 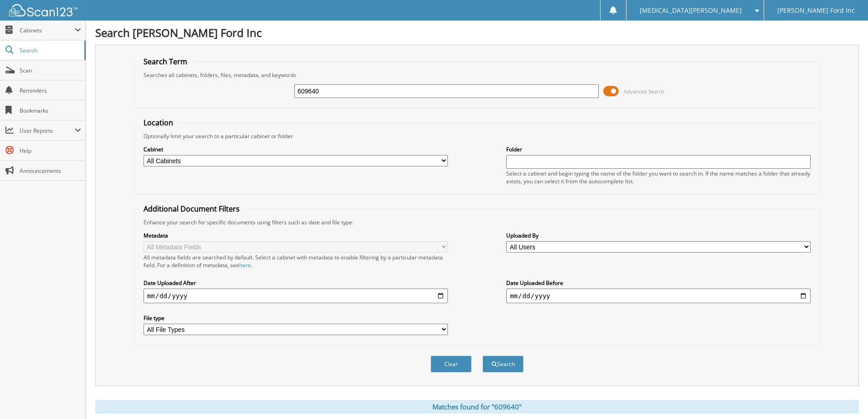 I want to click on label: File type, so click(x=295, y=317).